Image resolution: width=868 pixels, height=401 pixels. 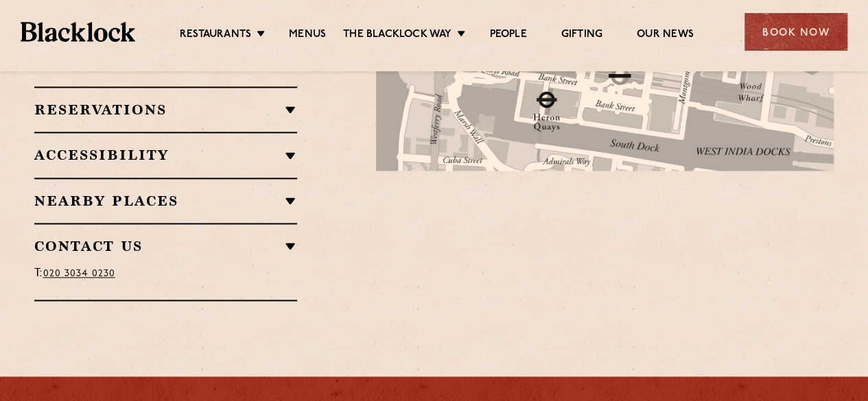 I want to click on img: BL_Textured_Logo-footer-cropped.svg, so click(x=78, y=32).